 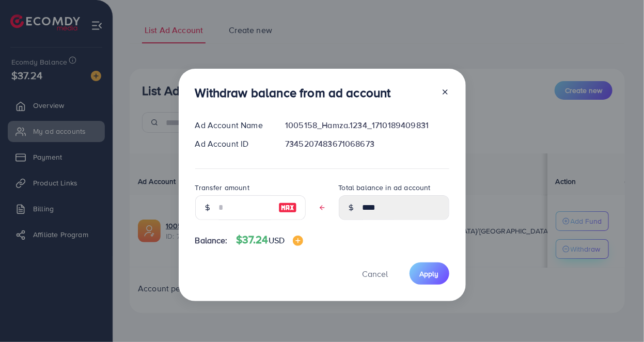 I want to click on label: Total balance in ad account, so click(x=385, y=188).